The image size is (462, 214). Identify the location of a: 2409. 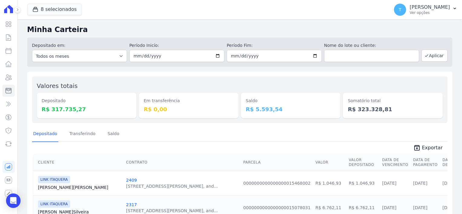
(132, 180).